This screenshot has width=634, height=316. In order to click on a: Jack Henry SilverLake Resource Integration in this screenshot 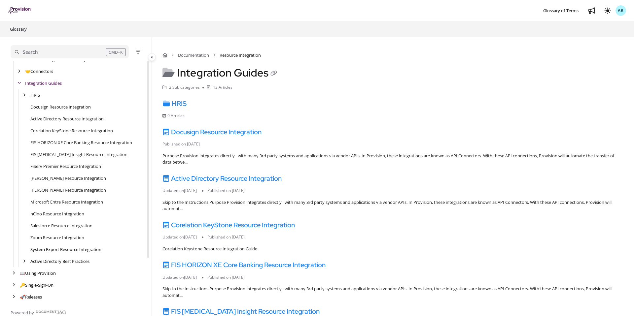, I will do `click(68, 178)`.